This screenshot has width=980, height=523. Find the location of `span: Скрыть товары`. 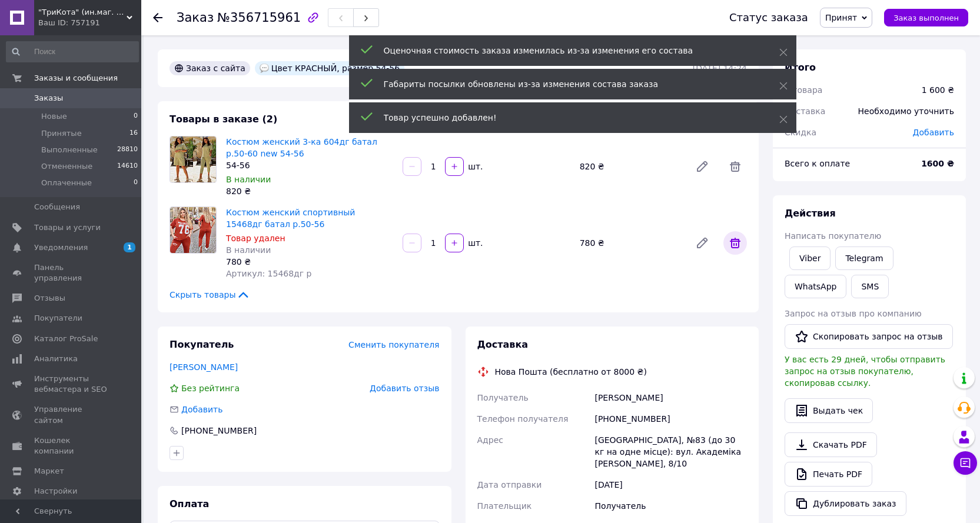

span: Скрыть товары is located at coordinates (210, 294).